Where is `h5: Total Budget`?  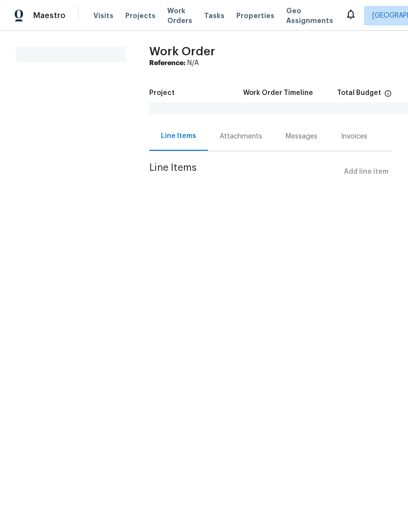
h5: Total Budget is located at coordinates (359, 93).